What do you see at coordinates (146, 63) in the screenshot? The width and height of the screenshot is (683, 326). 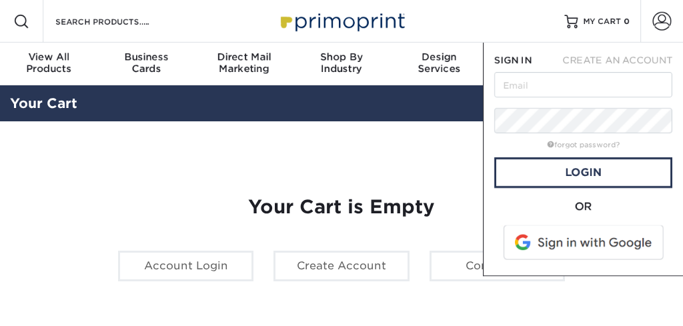 I see `div: Cards` at bounding box center [146, 63].